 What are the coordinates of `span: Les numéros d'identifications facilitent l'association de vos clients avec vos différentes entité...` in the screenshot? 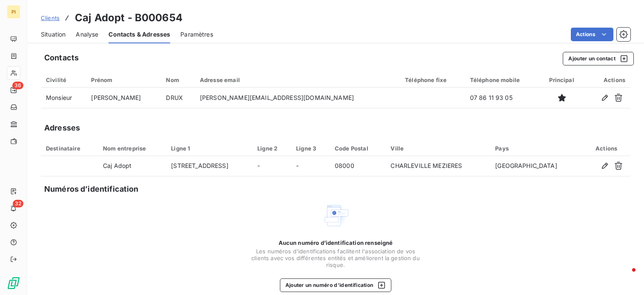 It's located at (336, 258).